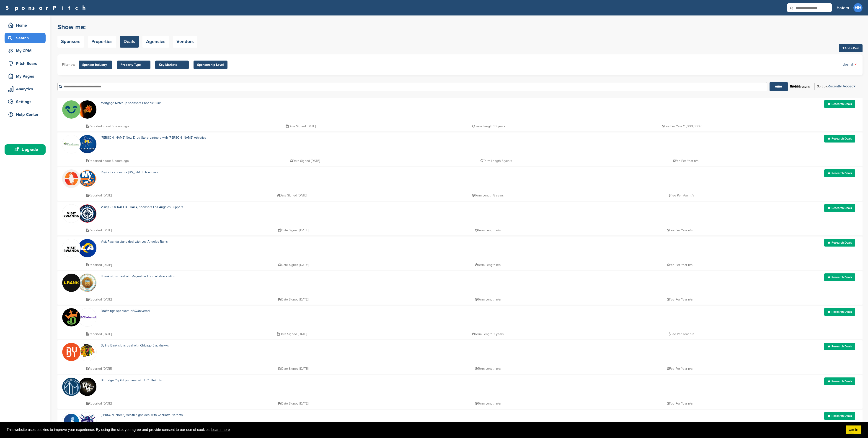  Describe the element at coordinates (72, 317) in the screenshot. I see `img: Draftkings logo` at that location.